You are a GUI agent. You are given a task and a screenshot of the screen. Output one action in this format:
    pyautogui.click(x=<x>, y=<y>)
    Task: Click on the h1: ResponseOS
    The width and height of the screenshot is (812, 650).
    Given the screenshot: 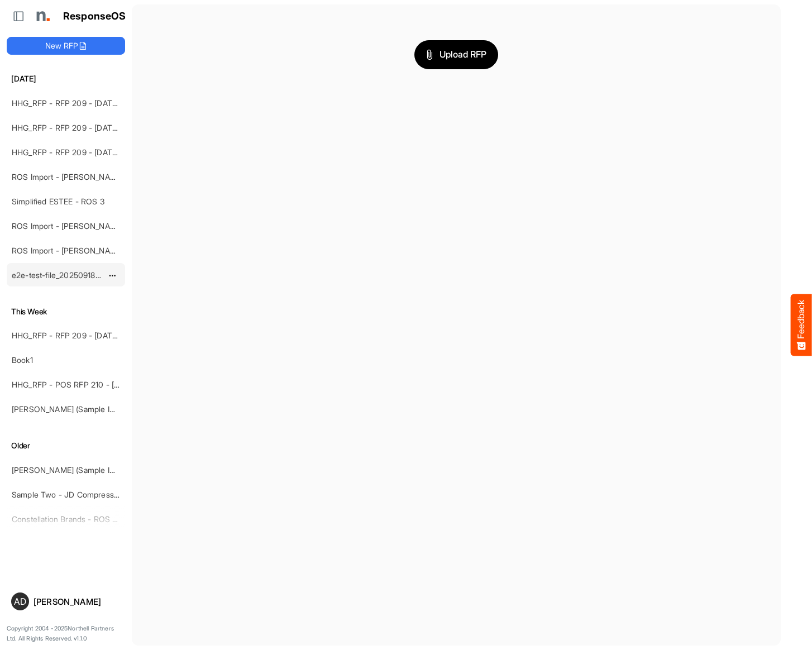 What is the action you would take?
    pyautogui.click(x=94, y=16)
    